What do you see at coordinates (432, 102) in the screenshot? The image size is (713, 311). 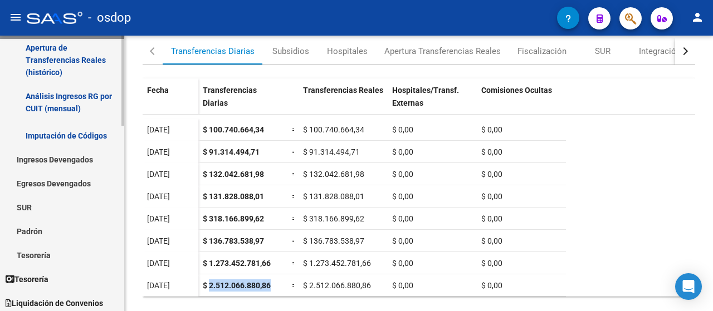 I see `datatable-header-cell: Hospitales/Transf. Externas` at bounding box center [432, 102].